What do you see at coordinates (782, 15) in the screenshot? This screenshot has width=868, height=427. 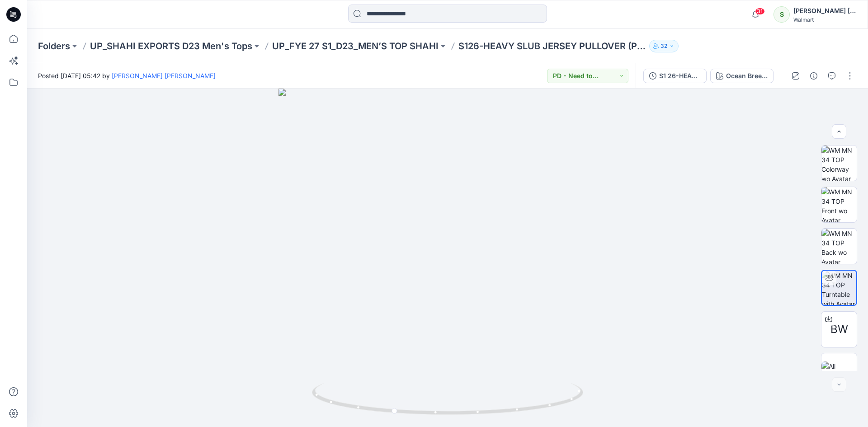 I see `div: S​` at bounding box center [782, 15].